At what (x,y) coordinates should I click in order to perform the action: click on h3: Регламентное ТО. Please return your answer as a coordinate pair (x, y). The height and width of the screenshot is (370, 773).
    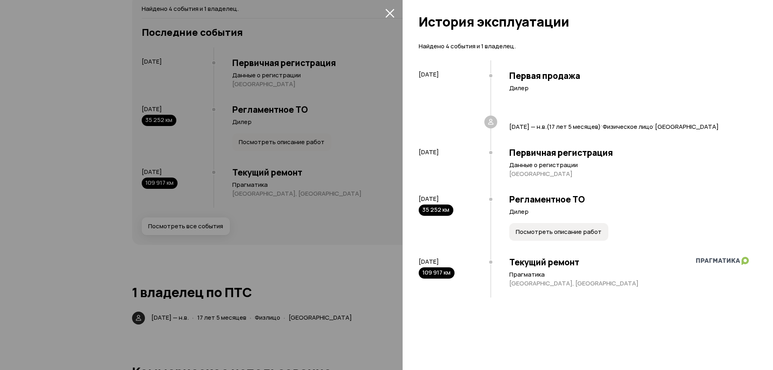
    Looking at the image, I should click on (629, 199).